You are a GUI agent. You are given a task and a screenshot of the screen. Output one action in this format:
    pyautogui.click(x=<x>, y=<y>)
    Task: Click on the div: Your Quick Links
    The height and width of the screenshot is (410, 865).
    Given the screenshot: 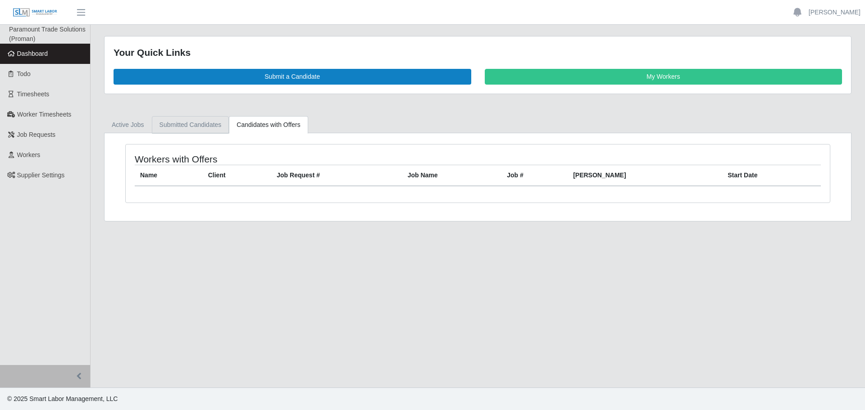 What is the action you would take?
    pyautogui.click(x=478, y=53)
    